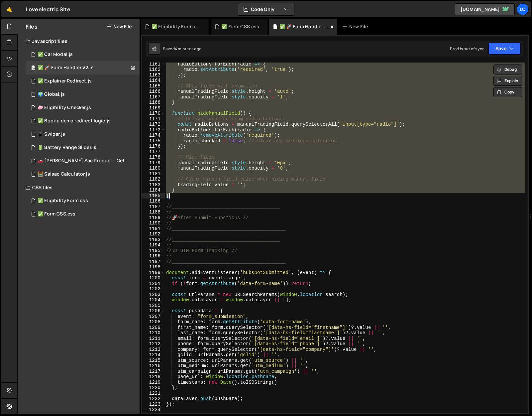 The height and width of the screenshot is (416, 532). I want to click on div: 1203, so click(154, 295).